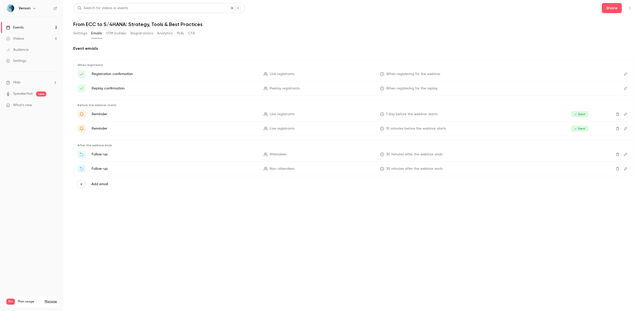 The image size is (644, 311). Describe the element at coordinates (353, 169) in the screenshot. I see `li: Watch the replay of {{ event_name }}` at that location.